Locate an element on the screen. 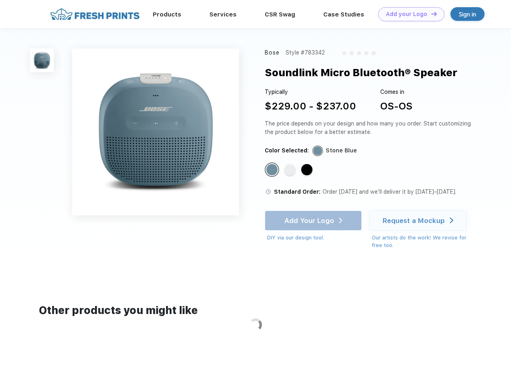  a: Products is located at coordinates (167, 14).